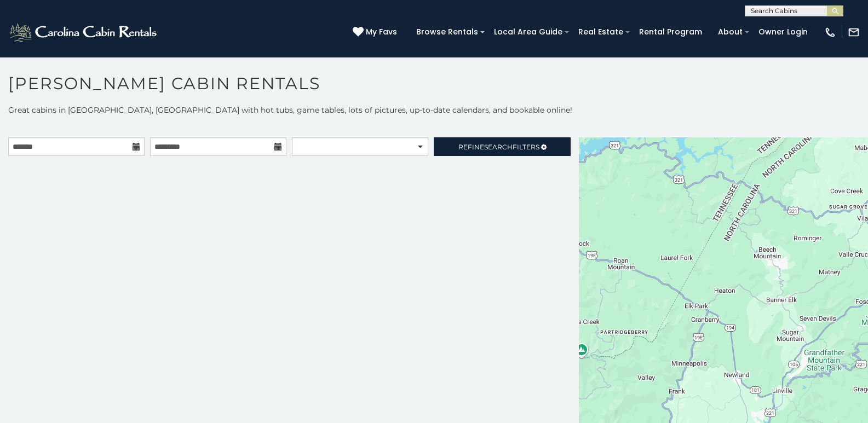 The image size is (868, 423). Describe the element at coordinates (499, 147) in the screenshot. I see `span: Refine Filters` at that location.